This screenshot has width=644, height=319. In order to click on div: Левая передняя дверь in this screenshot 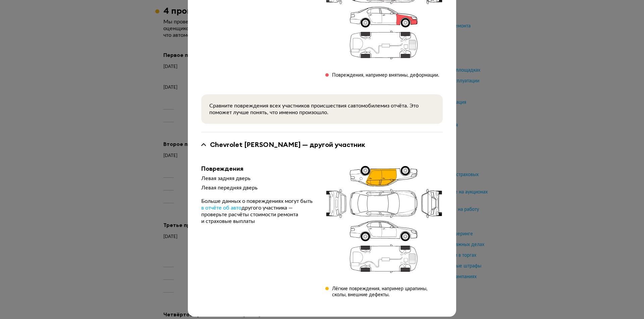, I will do `click(258, 188)`.